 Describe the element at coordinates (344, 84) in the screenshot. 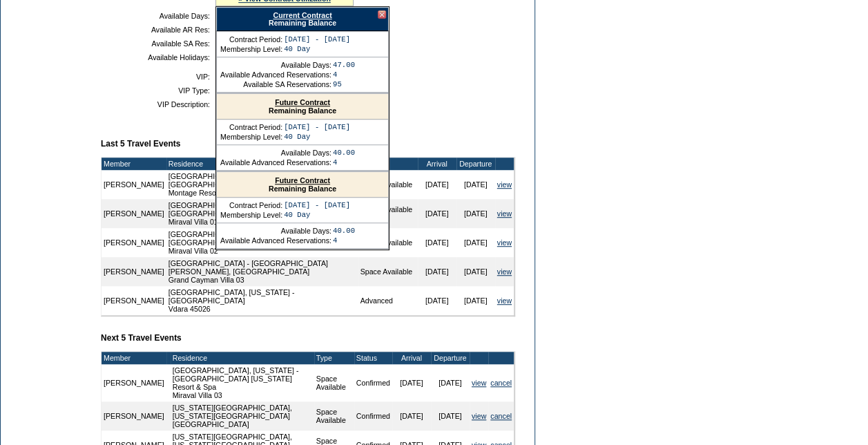

I see `td: 95` at that location.